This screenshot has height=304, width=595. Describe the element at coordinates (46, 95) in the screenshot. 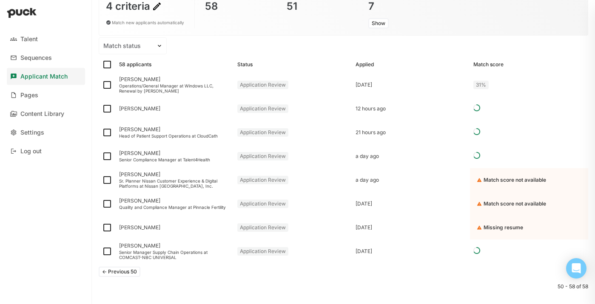

I see `a: Pages` at that location.